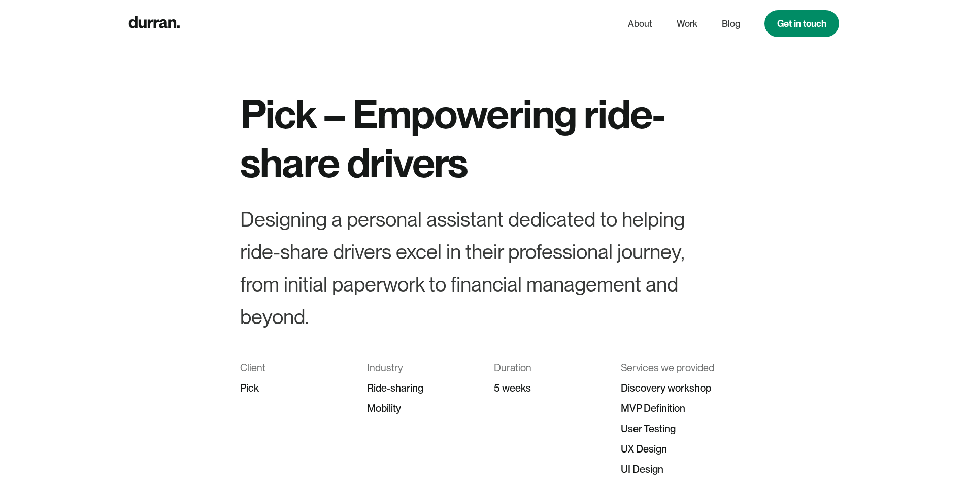  What do you see at coordinates (547, 388) in the screenshot?
I see `div: 5 weeks` at bounding box center [547, 388].